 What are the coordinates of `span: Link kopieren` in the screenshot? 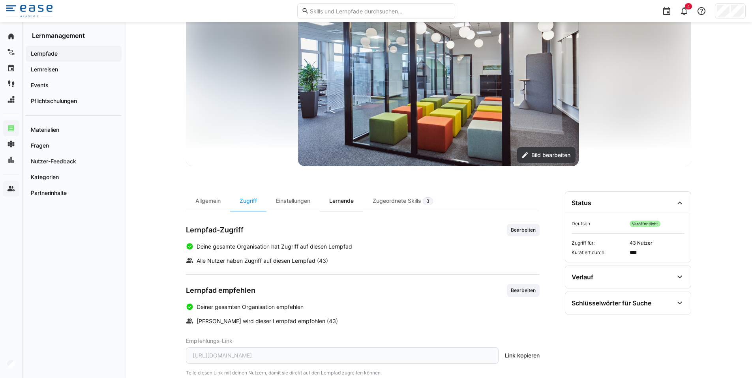 It's located at (522, 356).